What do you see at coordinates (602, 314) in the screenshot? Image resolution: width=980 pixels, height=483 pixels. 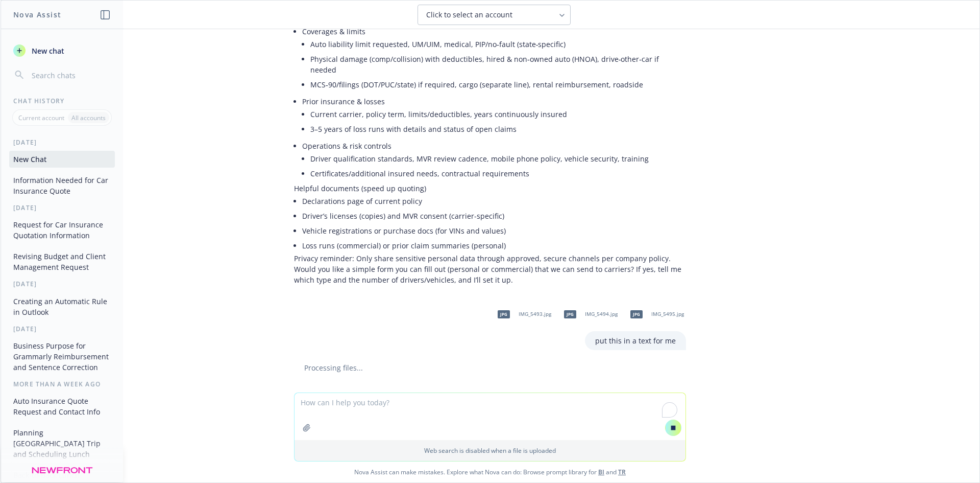 I see `span: IMG_5494.jpg` at bounding box center [602, 314].